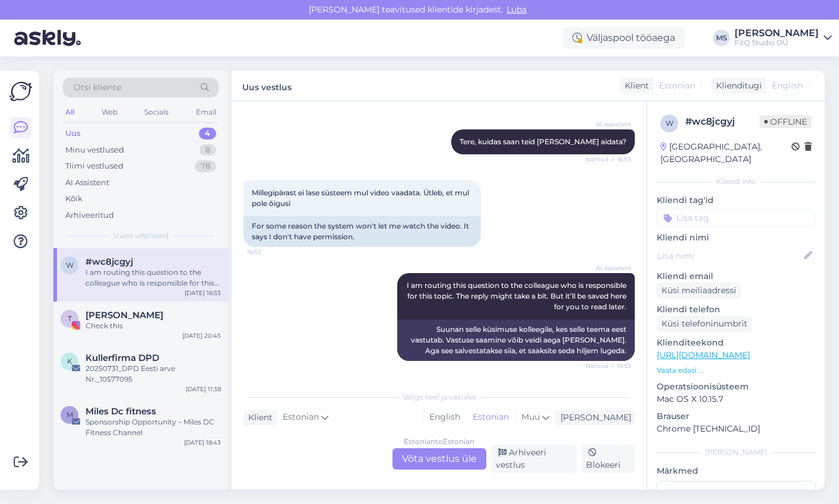 Image resolution: width=839 pixels, height=504 pixels. Describe the element at coordinates (721, 38) in the screenshot. I see `div: MS` at that location.